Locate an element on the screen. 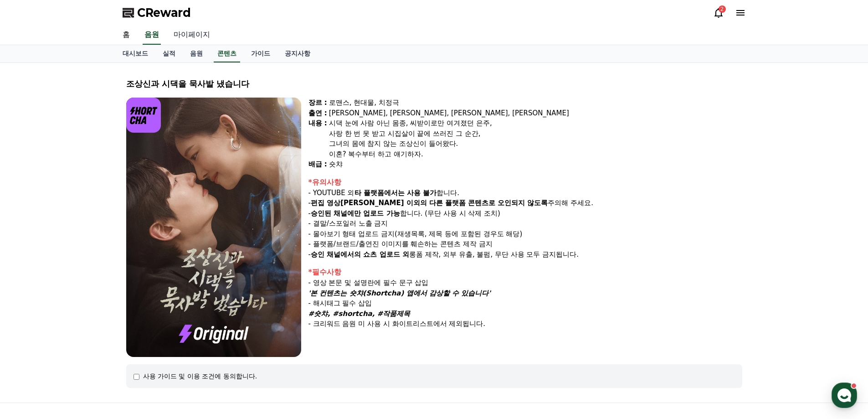 This screenshot has height=419, width=868. a: 2 is located at coordinates (718, 13).